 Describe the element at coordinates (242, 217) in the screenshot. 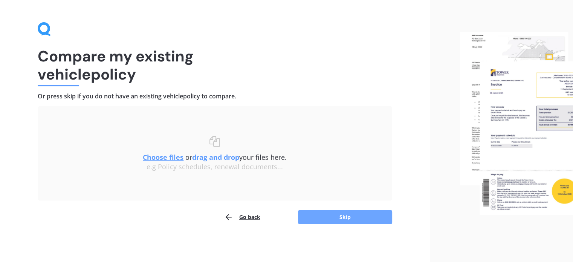

I see `button: Go back` at that location.